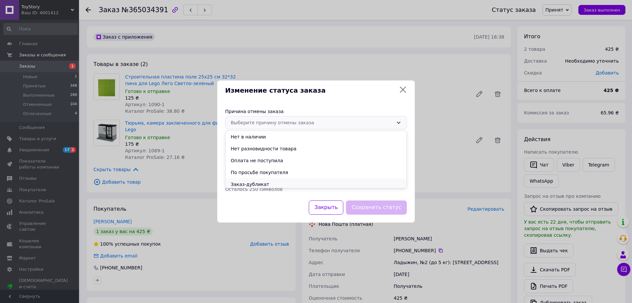 The height and width of the screenshot is (303, 632). I want to click on button: Закрыть, so click(326, 207).